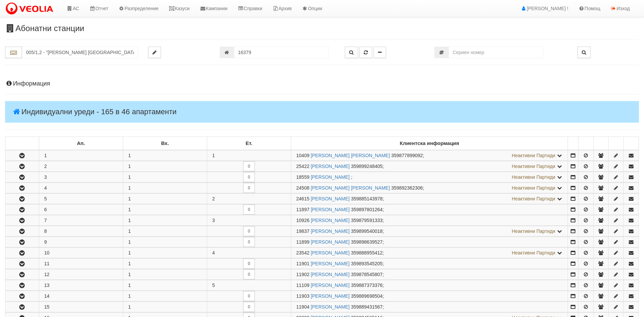 This screenshot has height=317, width=644. Describe the element at coordinates (81, 143) in the screenshot. I see `b: Ап.` at that location.